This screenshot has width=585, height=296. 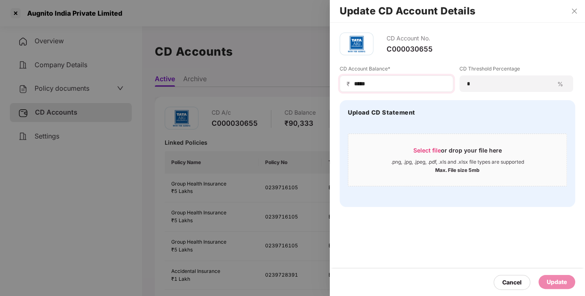 I want to click on span: Select fileor drop your file here.png, .jpg, .jpeg, .pdf, .xls and .xlsx file types are supported..., so click(x=458, y=160).